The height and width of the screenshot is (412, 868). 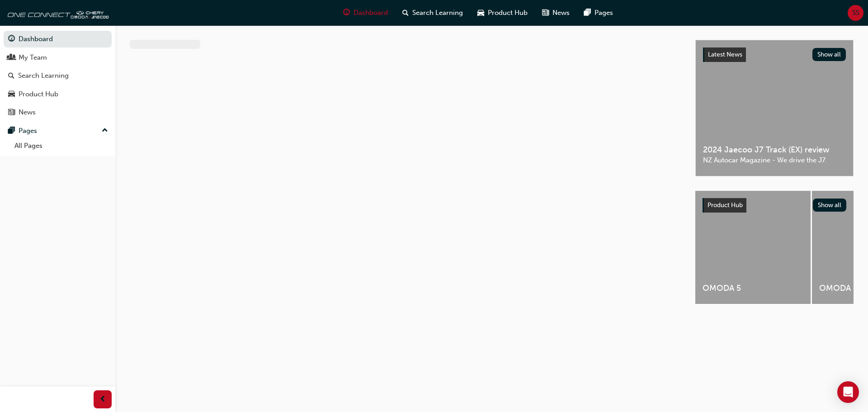 I want to click on span: 2024 Jaecoo J7 Track (EX) review, so click(x=774, y=150).